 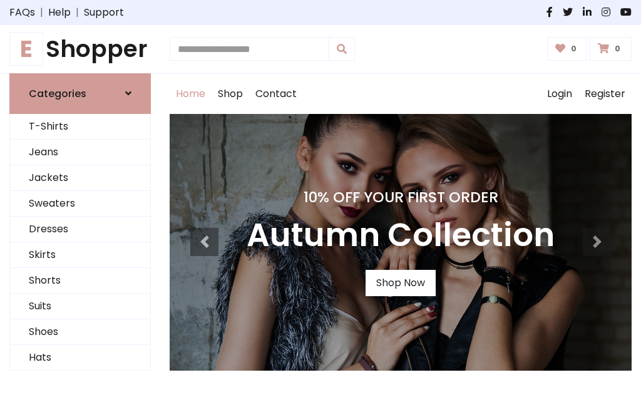 I want to click on a: Skirts, so click(x=80, y=255).